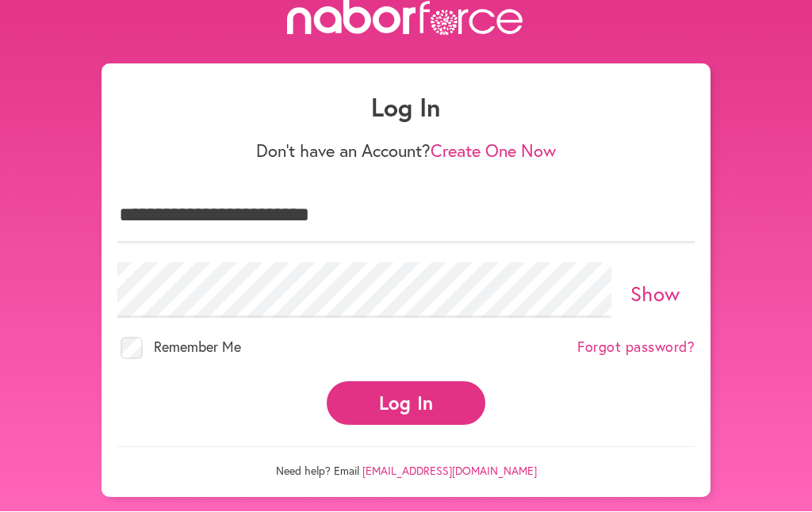 The height and width of the screenshot is (512, 812). What do you see at coordinates (198, 347) in the screenshot?
I see `span: Remember Me` at bounding box center [198, 347].